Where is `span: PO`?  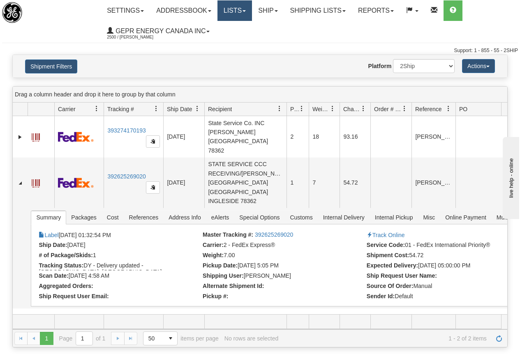
span: PO is located at coordinates (463, 109).